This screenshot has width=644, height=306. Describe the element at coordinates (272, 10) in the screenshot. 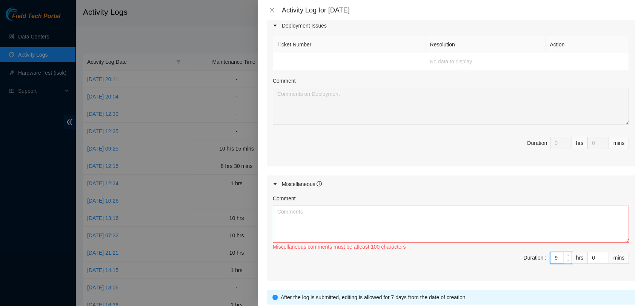

I see `span: close` at that location.